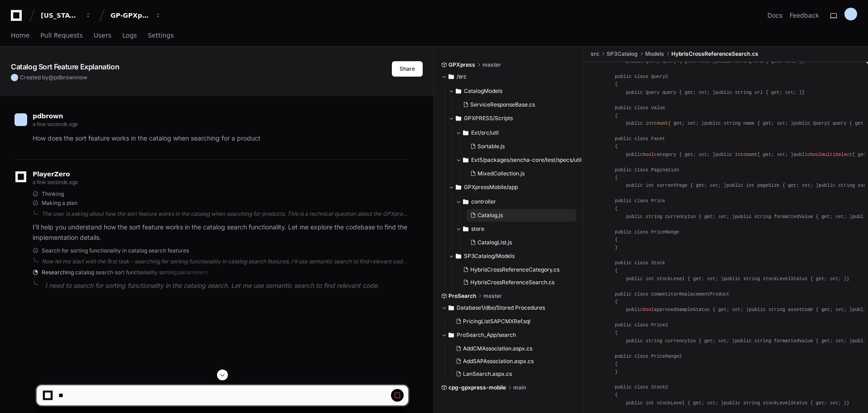  I want to click on a: Settings, so click(160, 36).